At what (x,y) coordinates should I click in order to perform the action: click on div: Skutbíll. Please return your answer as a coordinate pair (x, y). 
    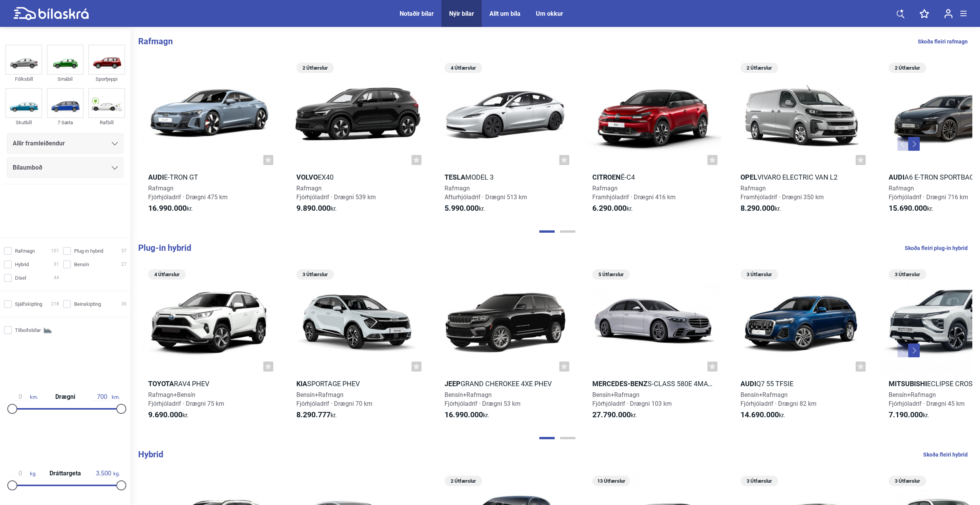
    Looking at the image, I should click on (24, 122).